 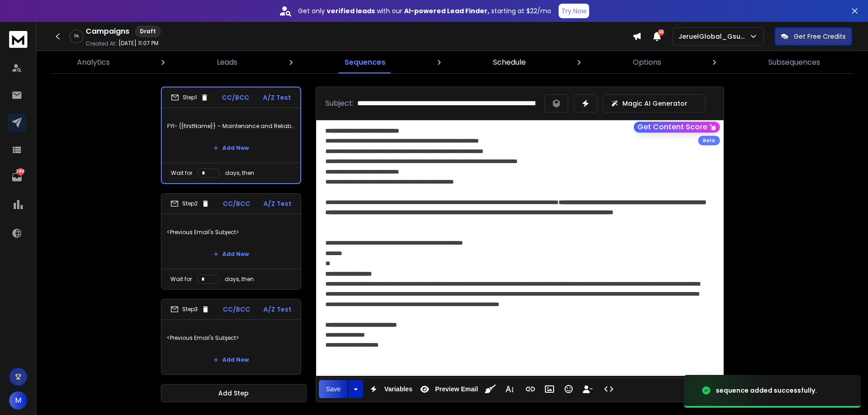 I want to click on a: Schedule, so click(x=509, y=62).